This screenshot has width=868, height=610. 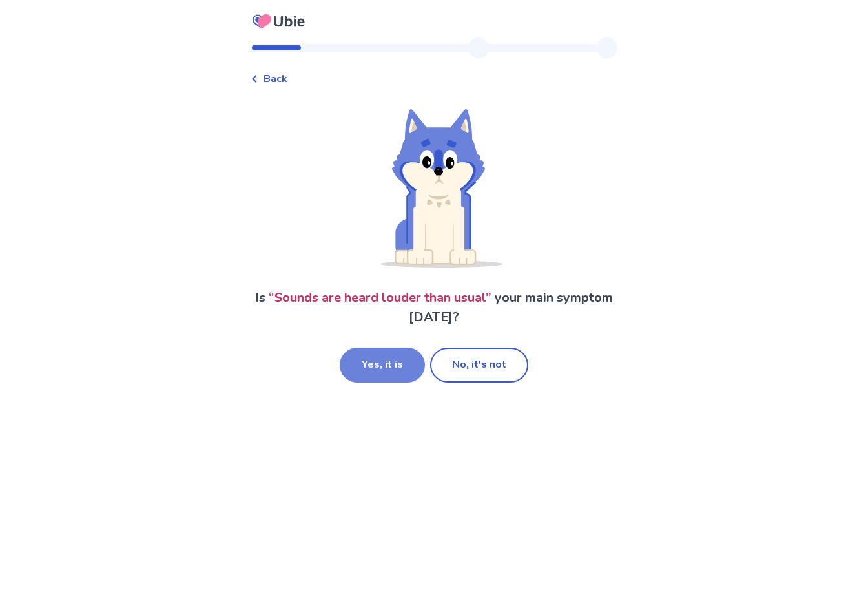 What do you see at coordinates (380, 297) in the screenshot?
I see `span: “ Sounds are heard louder than usual ”` at bounding box center [380, 297].